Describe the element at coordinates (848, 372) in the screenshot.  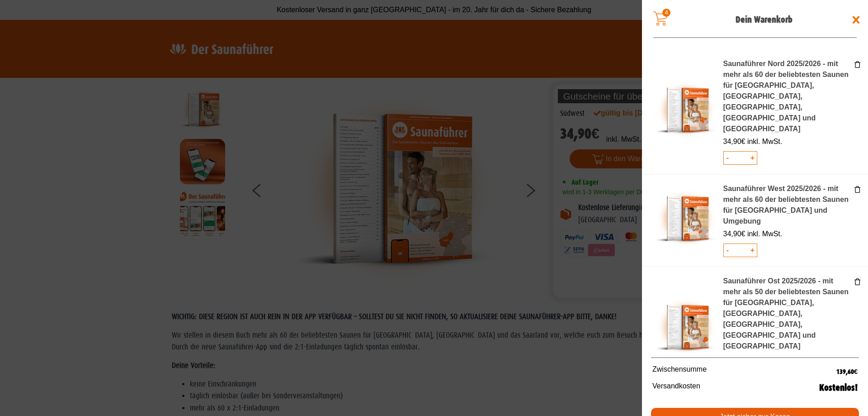
I see `bdi: 139,60` at that location.